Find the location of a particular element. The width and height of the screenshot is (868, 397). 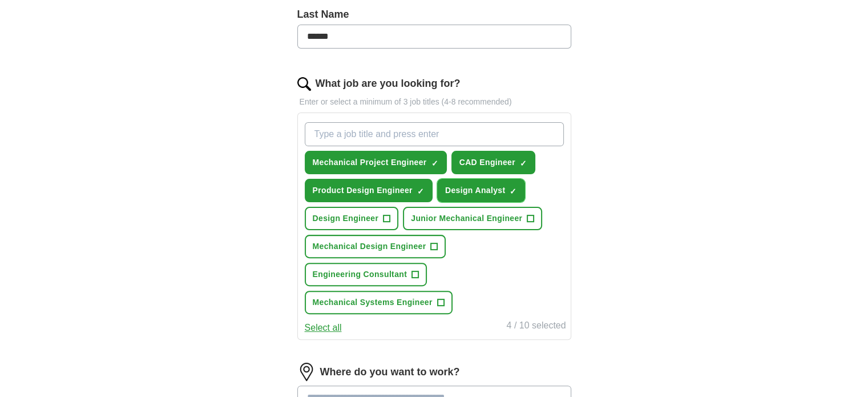

span: Mechanical Design Engineer is located at coordinates (369, 246).